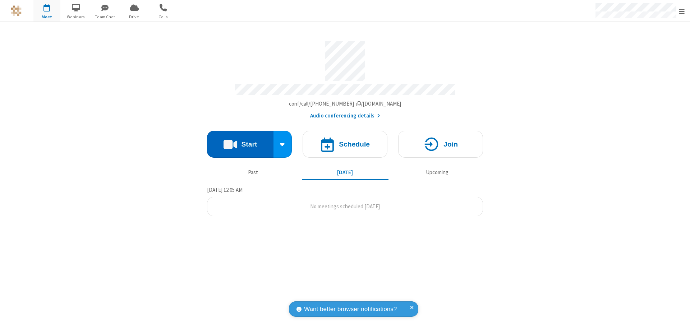  What do you see at coordinates (451, 144) in the screenshot?
I see `h4: Join` at bounding box center [451, 144].